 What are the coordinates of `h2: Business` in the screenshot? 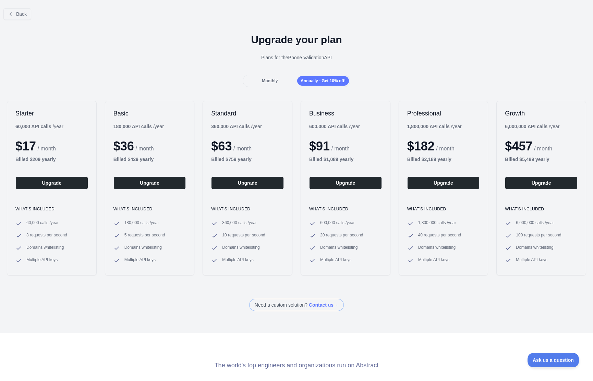 It's located at (346, 113).